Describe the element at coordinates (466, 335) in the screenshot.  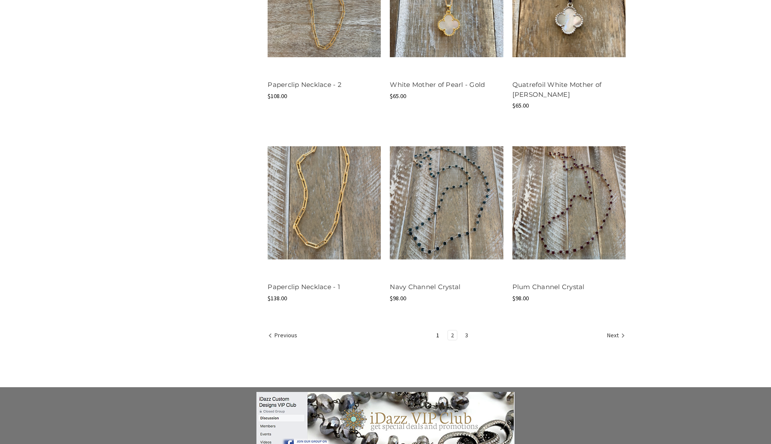
I see `a: Page 3 of 3` at that location.